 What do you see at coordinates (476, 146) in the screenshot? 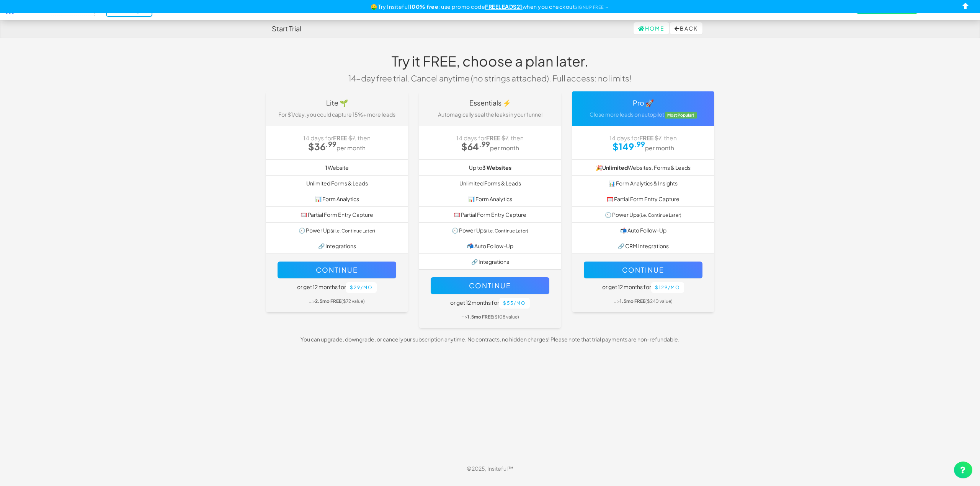
I see `strong: $64` at bounding box center [476, 146].